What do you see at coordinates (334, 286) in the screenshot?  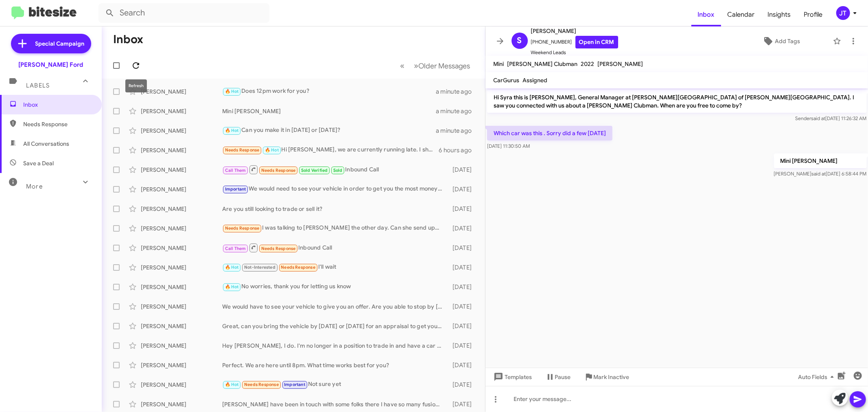 I see `div: No worries, thank you for letting us know` at bounding box center [334, 286].